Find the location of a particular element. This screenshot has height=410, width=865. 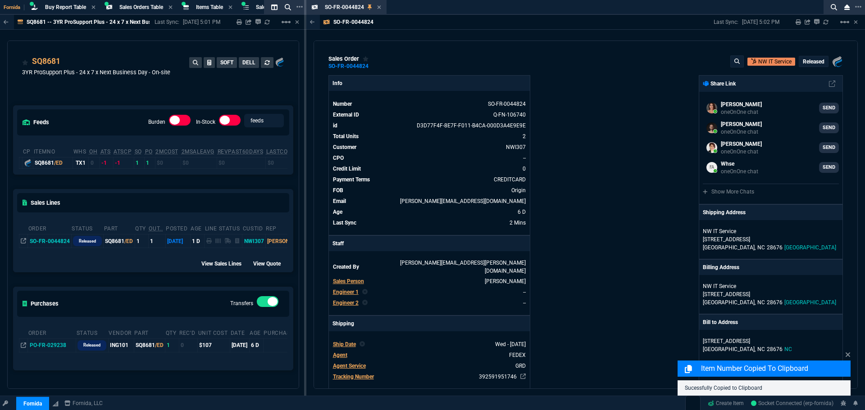

p: Billing Address is located at coordinates (721, 267).